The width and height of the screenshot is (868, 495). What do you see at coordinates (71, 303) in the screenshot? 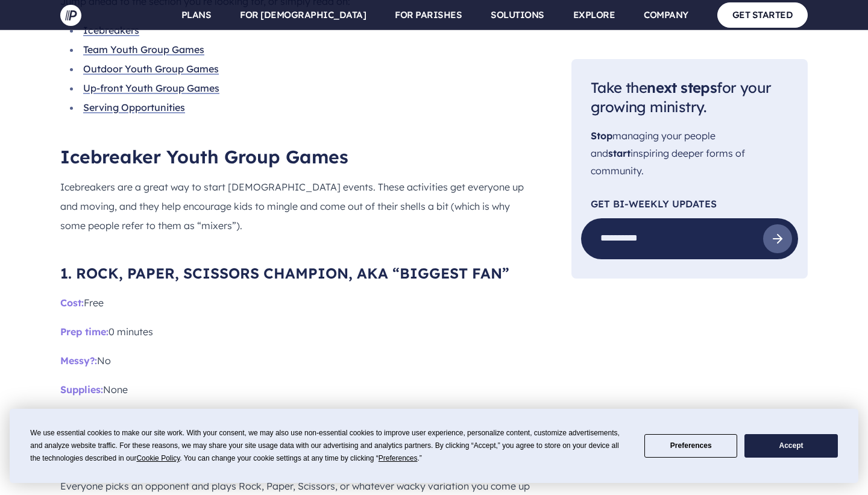
I see `span: Cost:` at bounding box center [71, 303].